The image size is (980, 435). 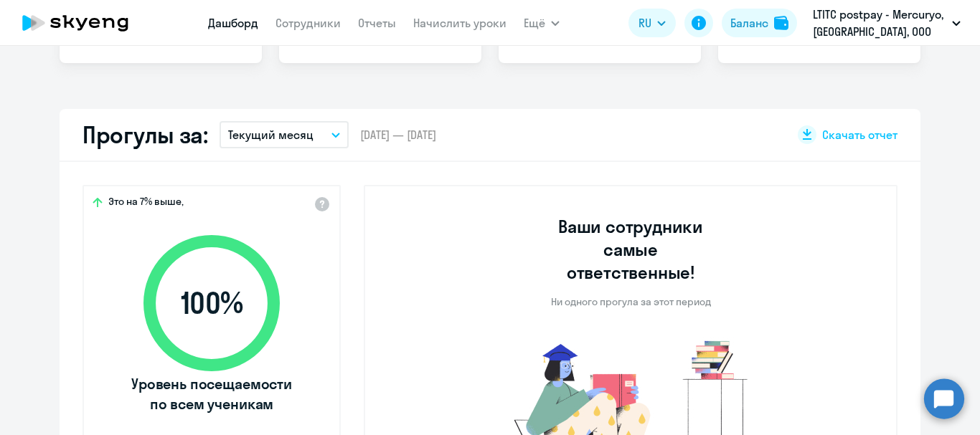 What do you see at coordinates (284, 135) in the screenshot?
I see `button: Текущий месяц` at bounding box center [284, 135].